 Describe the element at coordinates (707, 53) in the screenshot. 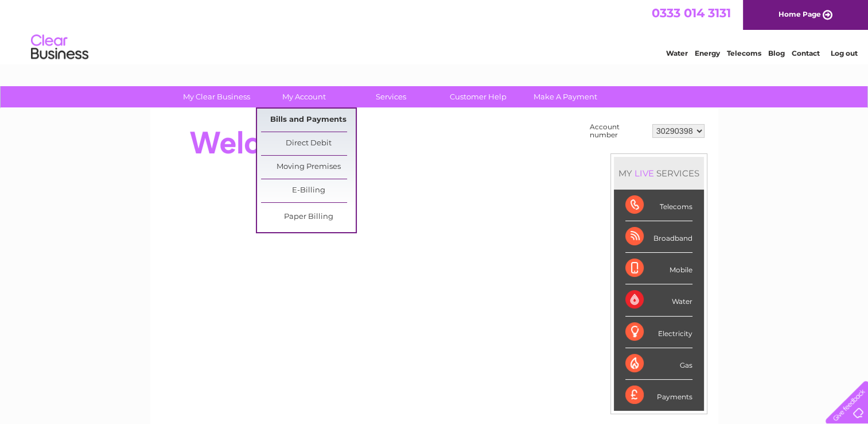

I see `a: Energy` at that location.